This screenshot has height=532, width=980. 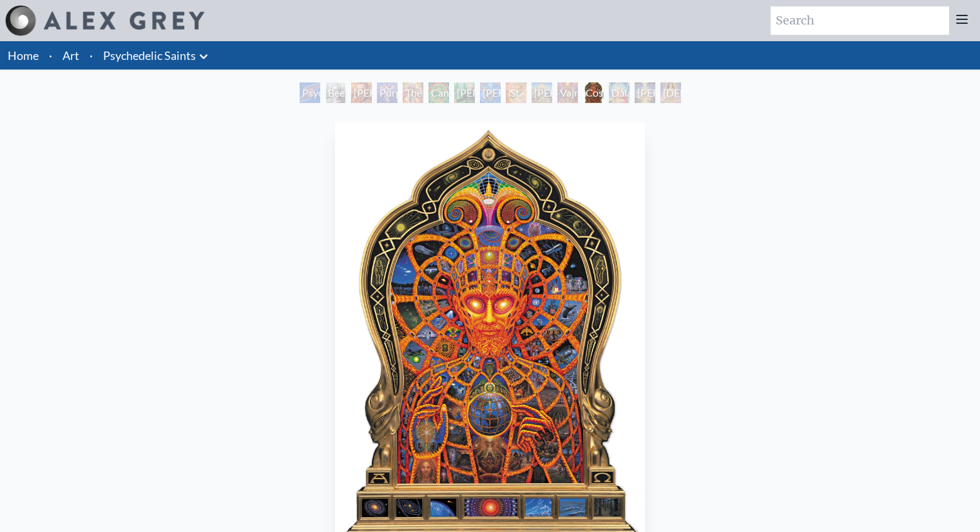 I want to click on div: Dalai Lama, so click(x=619, y=93).